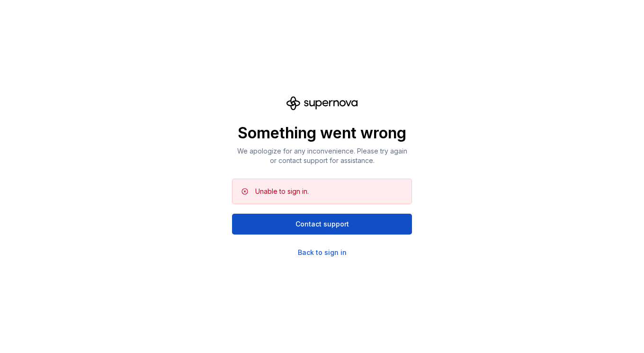 This screenshot has width=644, height=353. I want to click on div: Unable to sign in., so click(282, 191).